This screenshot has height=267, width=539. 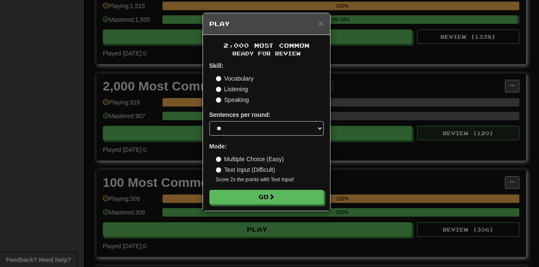 What do you see at coordinates (216, 66) in the screenshot?
I see `strong: Skill:` at bounding box center [216, 66].